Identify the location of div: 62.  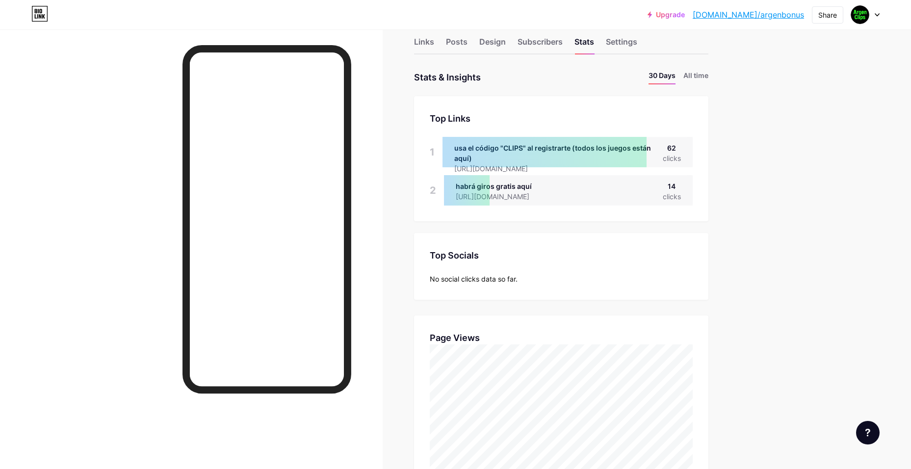
(671, 148).